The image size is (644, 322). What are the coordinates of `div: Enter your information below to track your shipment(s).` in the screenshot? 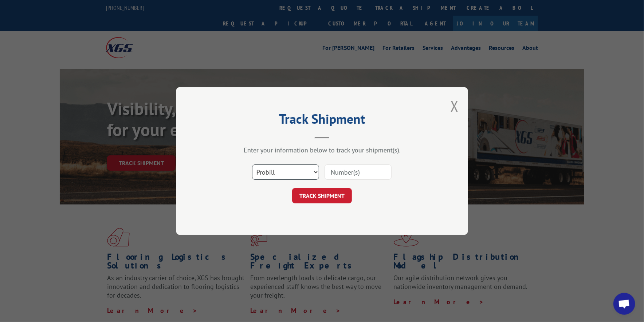 It's located at (322, 150).